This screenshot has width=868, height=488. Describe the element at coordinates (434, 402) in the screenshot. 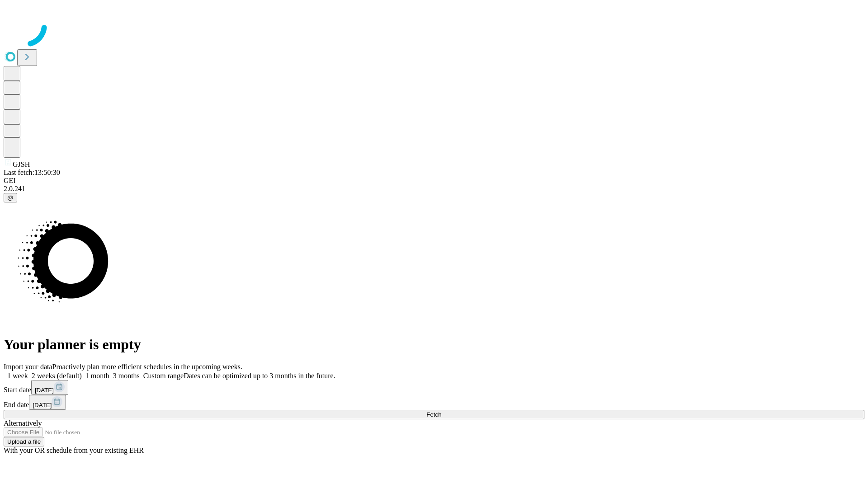

I see `div: End date` at that location.